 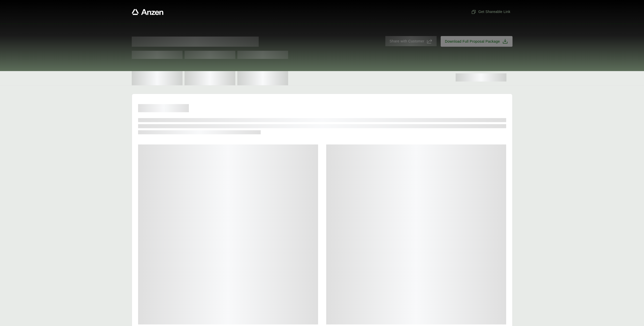 I want to click on a: Anzen website, so click(x=147, y=12).